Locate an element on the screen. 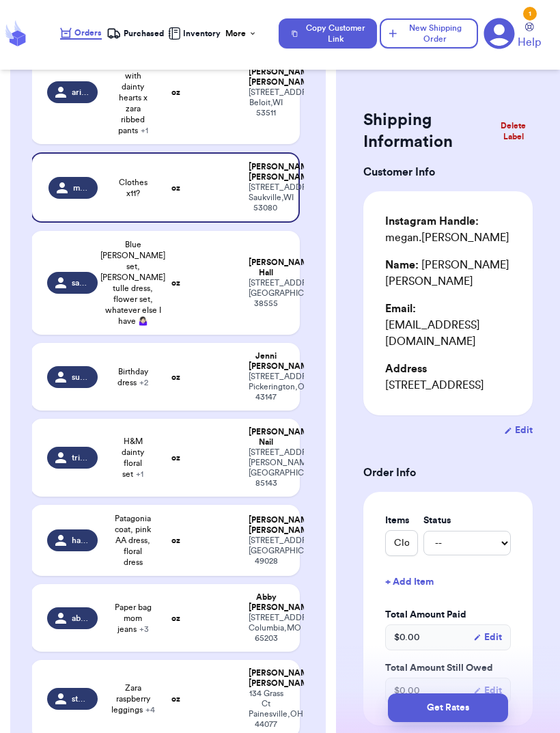 The image size is (560, 733). label: Items is located at coordinates (402, 520).